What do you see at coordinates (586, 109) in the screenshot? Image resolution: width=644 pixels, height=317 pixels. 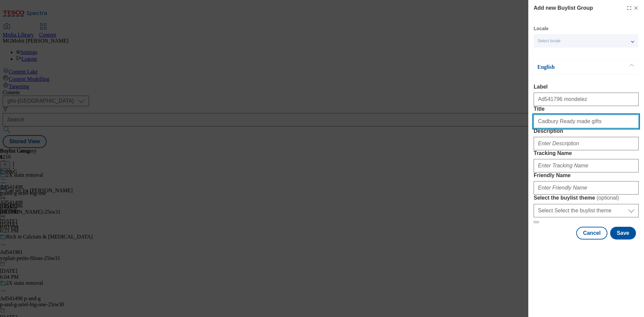 I see `label: Title` at bounding box center [586, 109].